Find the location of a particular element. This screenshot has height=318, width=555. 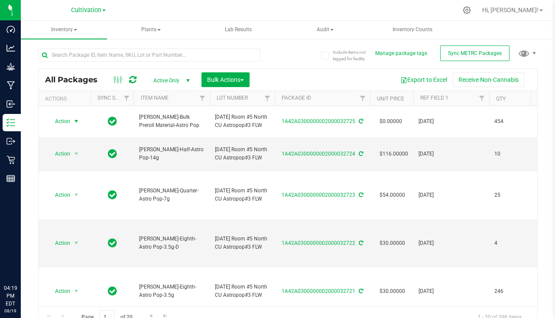

a: Audit is located at coordinates (325, 30).